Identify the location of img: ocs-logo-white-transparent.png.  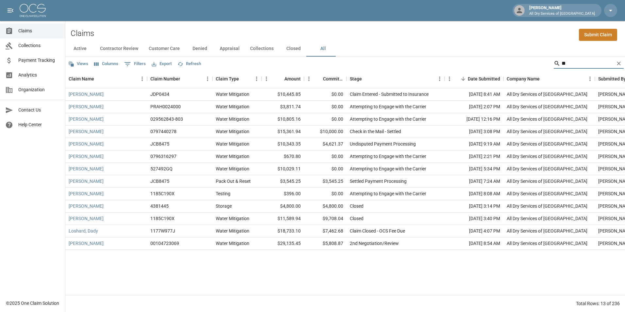
(33, 10).